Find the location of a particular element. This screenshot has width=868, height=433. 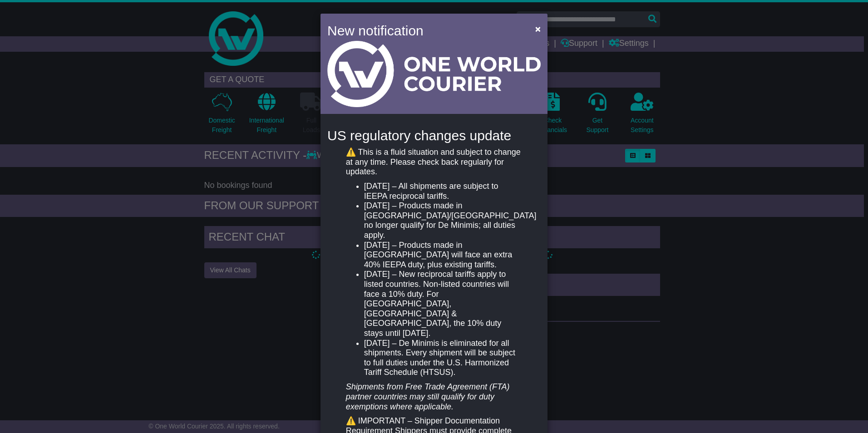

p: ⚠️ This is a fluid situation and subject to change at any time. Please check back regularly for u... is located at coordinates (434, 162).